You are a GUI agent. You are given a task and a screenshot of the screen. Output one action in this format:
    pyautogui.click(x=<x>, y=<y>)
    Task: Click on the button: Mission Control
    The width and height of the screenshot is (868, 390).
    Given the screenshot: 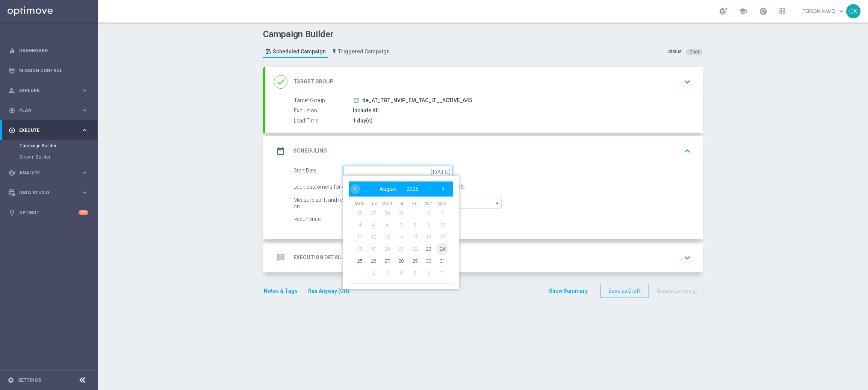 What is the action you would take?
    pyautogui.click(x=49, y=70)
    